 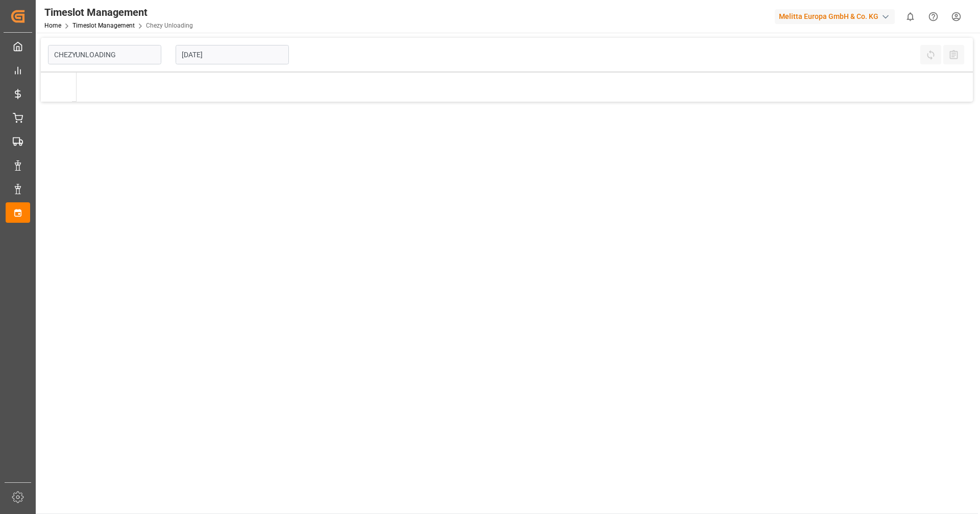 I want to click on input: DD-MM-YYYY, so click(x=232, y=55).